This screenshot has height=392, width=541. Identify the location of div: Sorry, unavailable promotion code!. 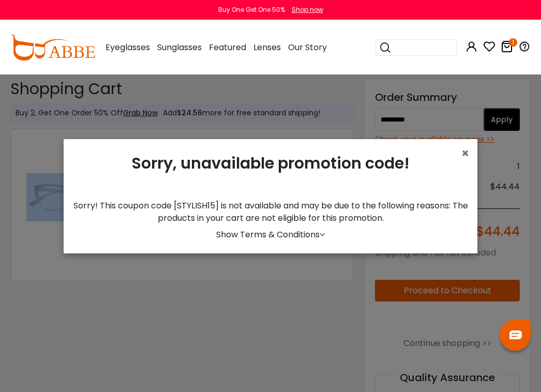
(270, 173).